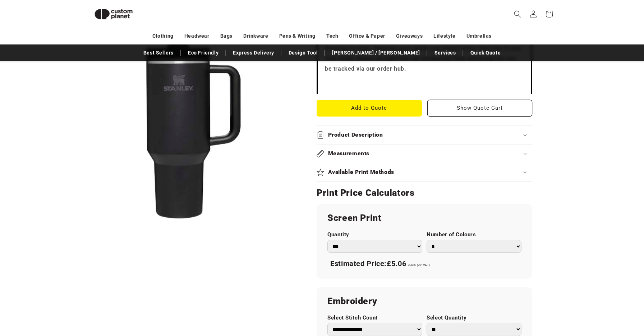  What do you see at coordinates (367, 36) in the screenshot?
I see `a: Office & Paper` at bounding box center [367, 36].